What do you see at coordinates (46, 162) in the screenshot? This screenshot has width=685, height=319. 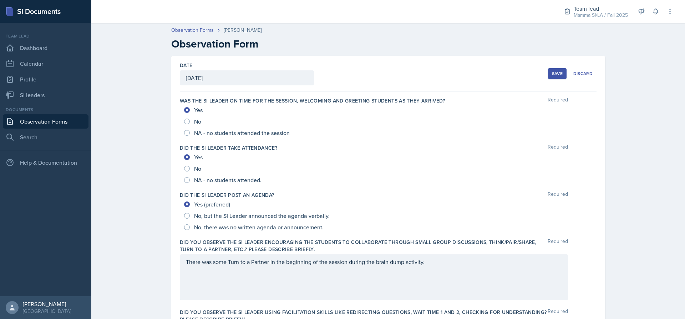 I see `div: Help & Documentation` at bounding box center [46, 162].